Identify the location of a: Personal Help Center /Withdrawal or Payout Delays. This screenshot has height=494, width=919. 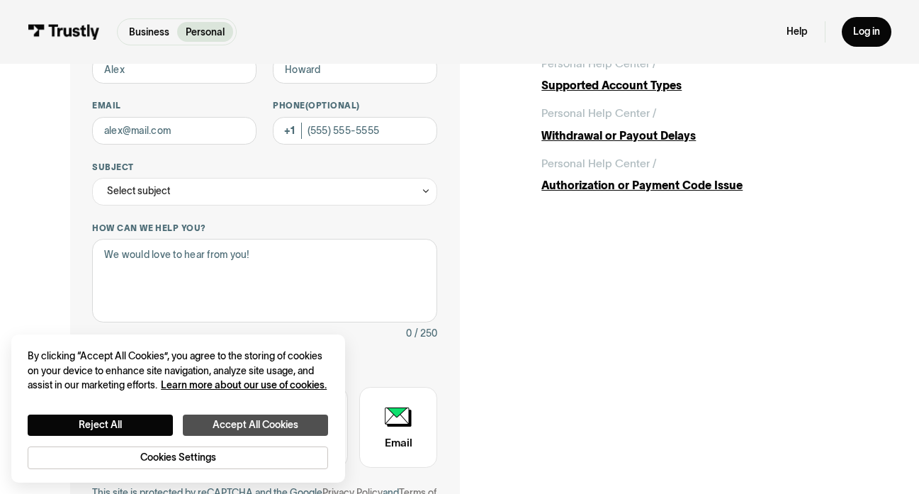
(695, 124).